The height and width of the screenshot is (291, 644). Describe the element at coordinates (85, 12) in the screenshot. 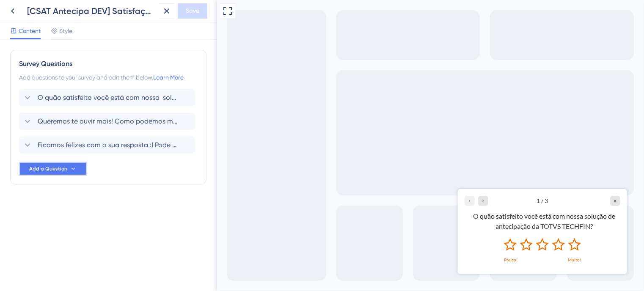

I see `span: Question 1 / 3` at that location.